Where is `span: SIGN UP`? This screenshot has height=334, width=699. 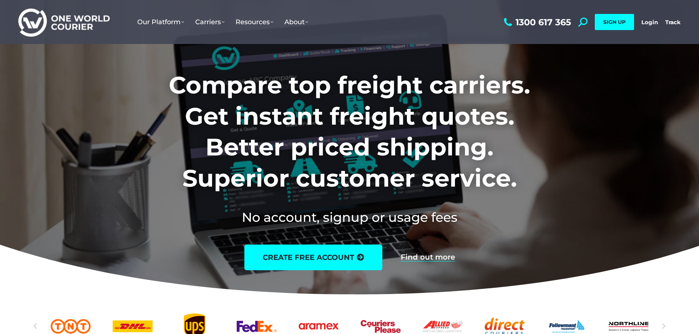 span: SIGN UP is located at coordinates (614, 22).